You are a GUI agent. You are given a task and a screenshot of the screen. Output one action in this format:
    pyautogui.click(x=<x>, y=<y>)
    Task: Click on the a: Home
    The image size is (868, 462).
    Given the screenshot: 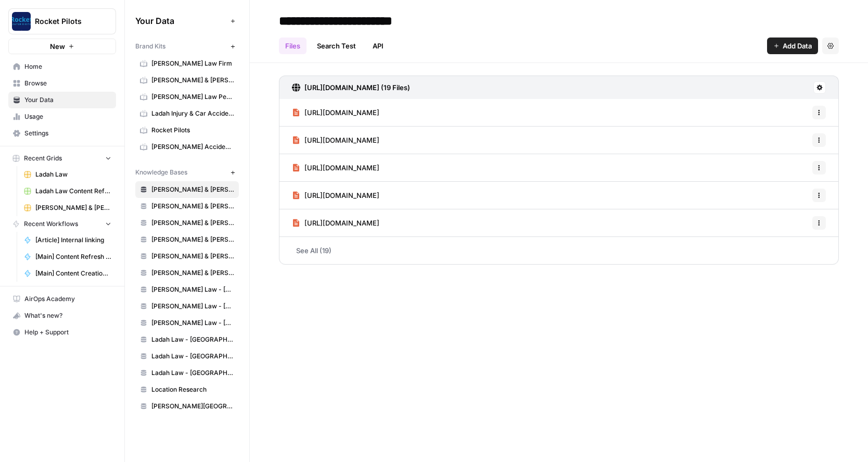 What is the action you would take?
    pyautogui.click(x=62, y=66)
    